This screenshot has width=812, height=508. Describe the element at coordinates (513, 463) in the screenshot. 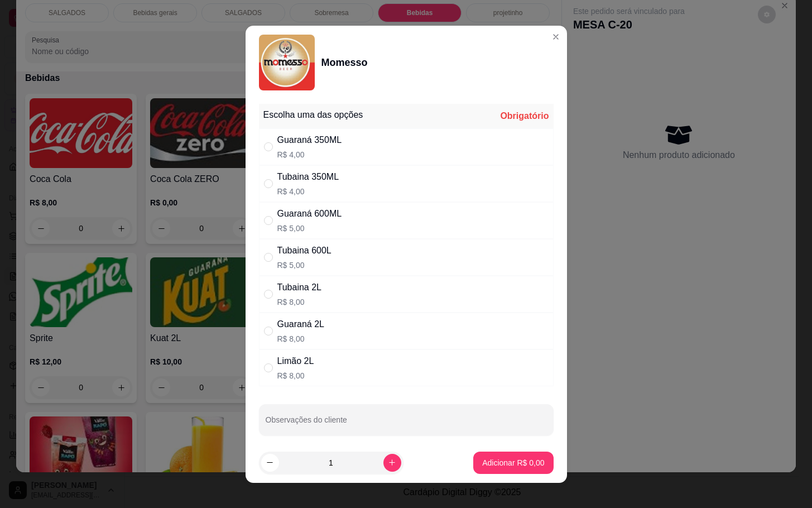

I see `p: Adicionar R$ 0,00` at that location.